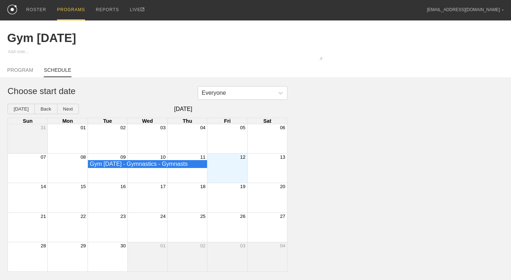  I want to click on span: Sat, so click(267, 121).